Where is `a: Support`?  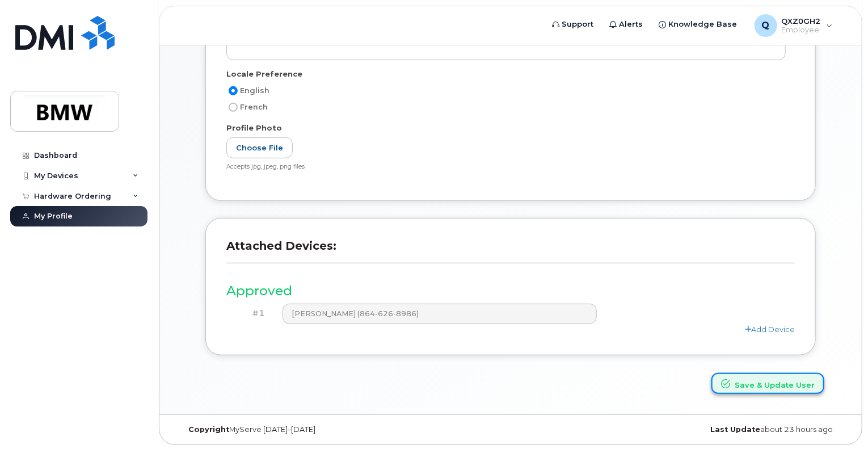 a: Support is located at coordinates (573, 24).